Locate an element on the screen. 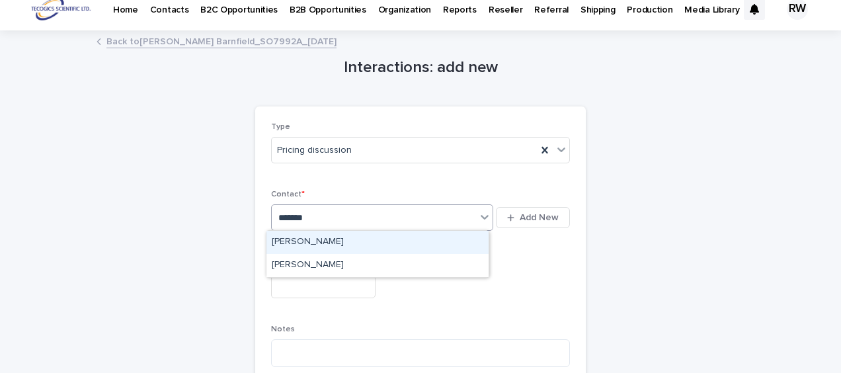  span: Add New is located at coordinates (539, 218).